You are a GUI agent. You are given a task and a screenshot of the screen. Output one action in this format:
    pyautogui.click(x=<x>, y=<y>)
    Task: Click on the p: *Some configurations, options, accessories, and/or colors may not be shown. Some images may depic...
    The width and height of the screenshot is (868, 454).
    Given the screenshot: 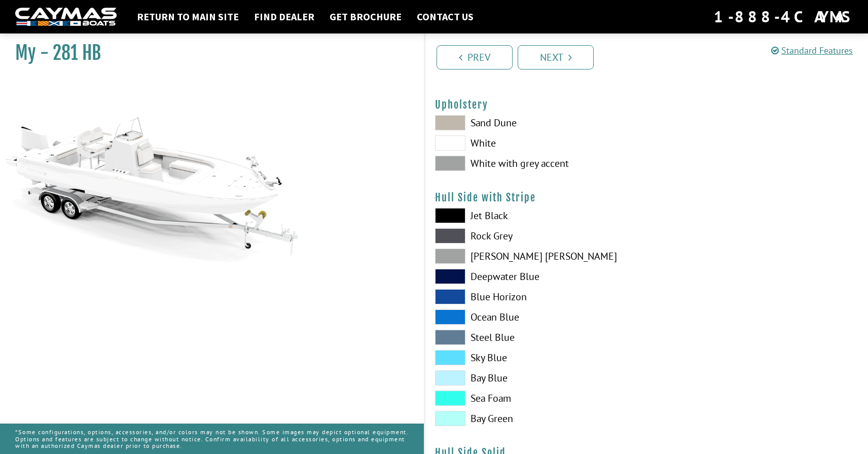 What is the action you would take?
    pyautogui.click(x=212, y=439)
    